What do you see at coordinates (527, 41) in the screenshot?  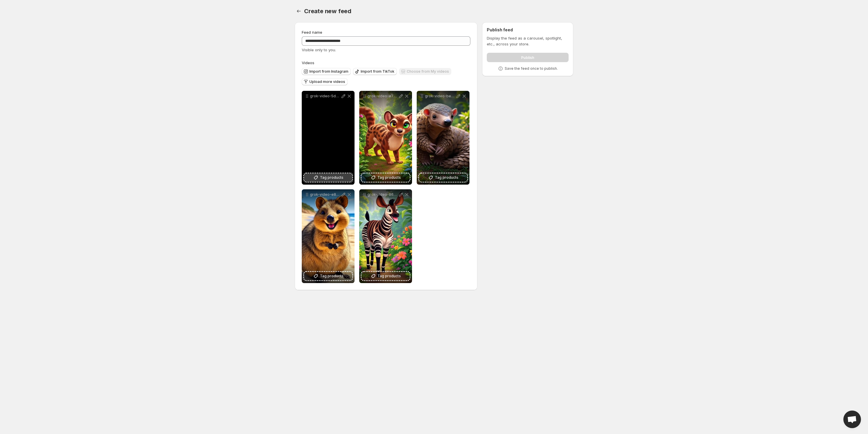 I see `p: Display the feed as a carousel, spotlight, etc., across your store.` at bounding box center [527, 41].